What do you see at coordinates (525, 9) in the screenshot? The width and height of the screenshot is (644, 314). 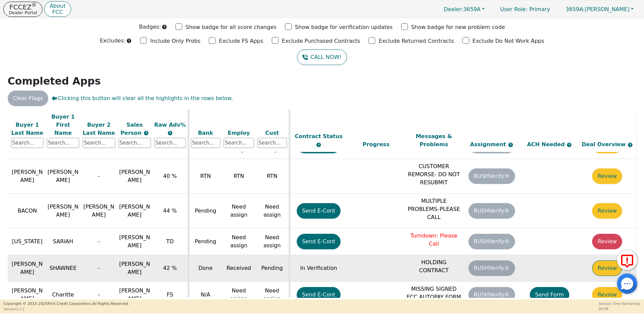 I see `p: Primary` at bounding box center [525, 9].